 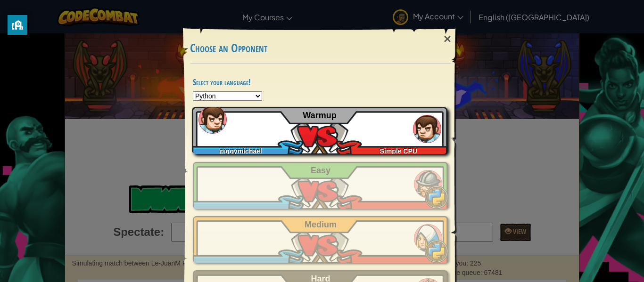 What do you see at coordinates (240, 151) in the screenshot?
I see `span: piggymichael` at bounding box center [240, 151].